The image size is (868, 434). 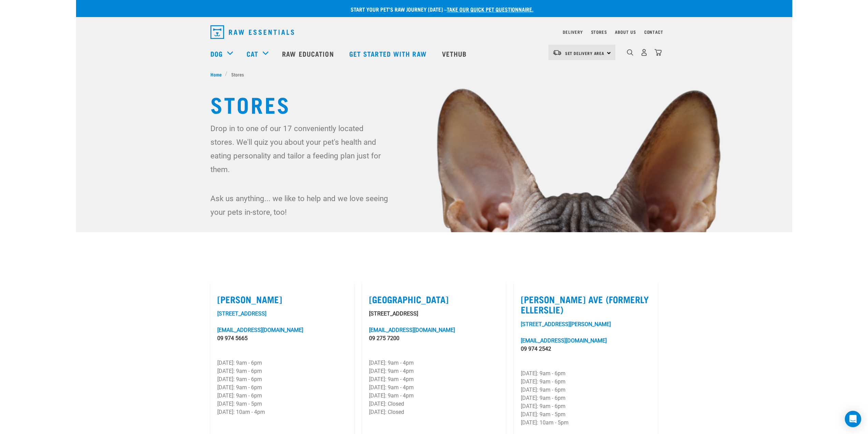 I want to click on a: Home, so click(x=218, y=74).